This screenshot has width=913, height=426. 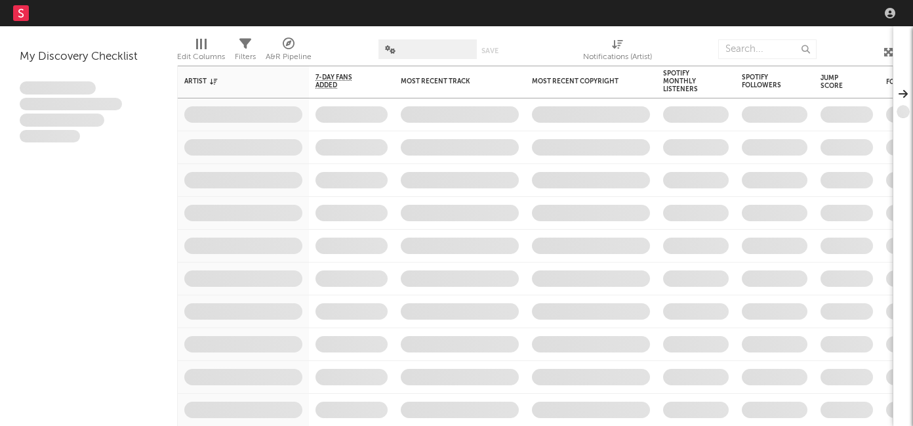 What do you see at coordinates (837, 82) in the screenshot?
I see `div: Jump Score` at bounding box center [837, 82].